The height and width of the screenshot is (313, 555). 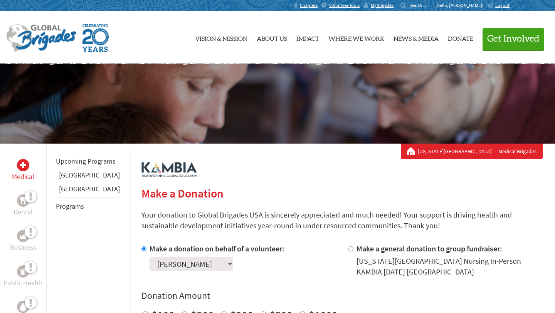 What do you see at coordinates (217, 248) in the screenshot?
I see `label: Make a donation on behalf of a volunteer:` at bounding box center [217, 248].